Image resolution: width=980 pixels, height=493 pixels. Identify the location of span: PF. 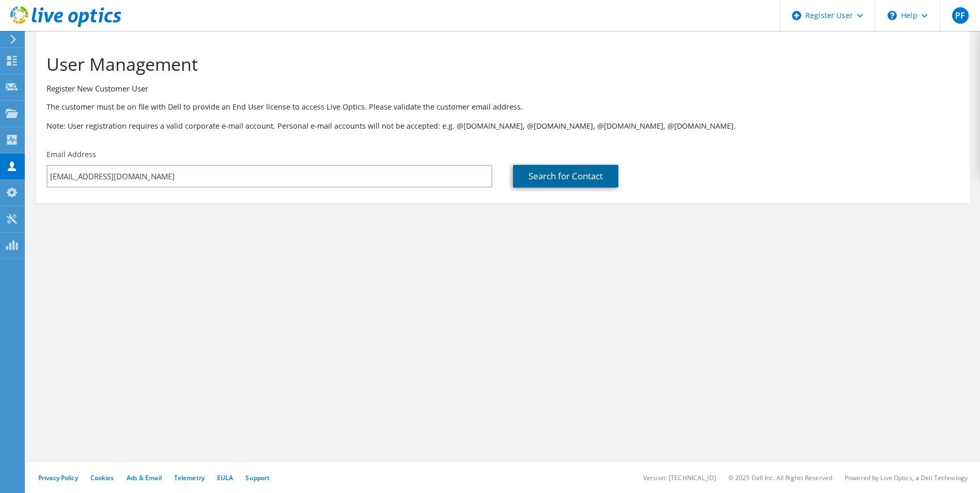
(961, 15).